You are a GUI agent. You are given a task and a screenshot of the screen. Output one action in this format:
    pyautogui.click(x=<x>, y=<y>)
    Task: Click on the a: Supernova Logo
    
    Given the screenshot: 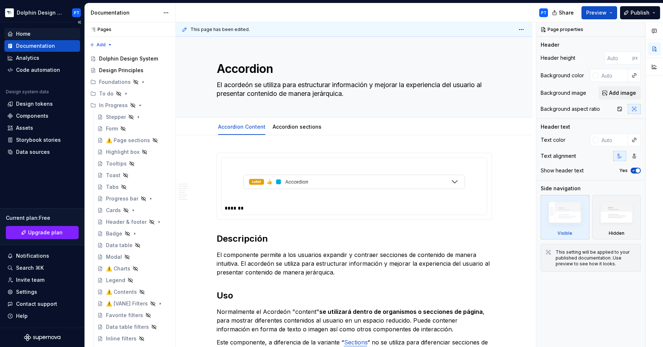 What is the action you would take?
    pyautogui.click(x=42, y=337)
    